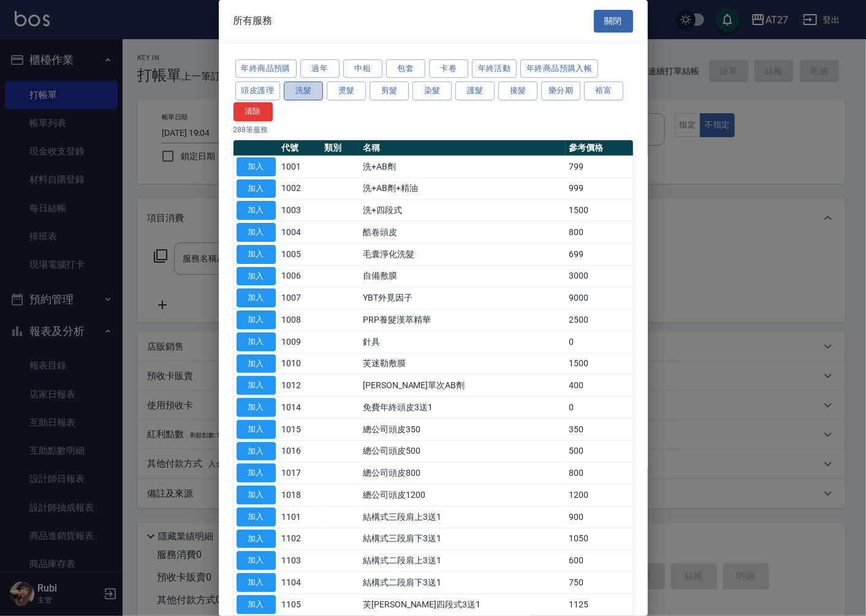  Describe the element at coordinates (463, 451) in the screenshot. I see `td: 總公司頭皮500` at that location.